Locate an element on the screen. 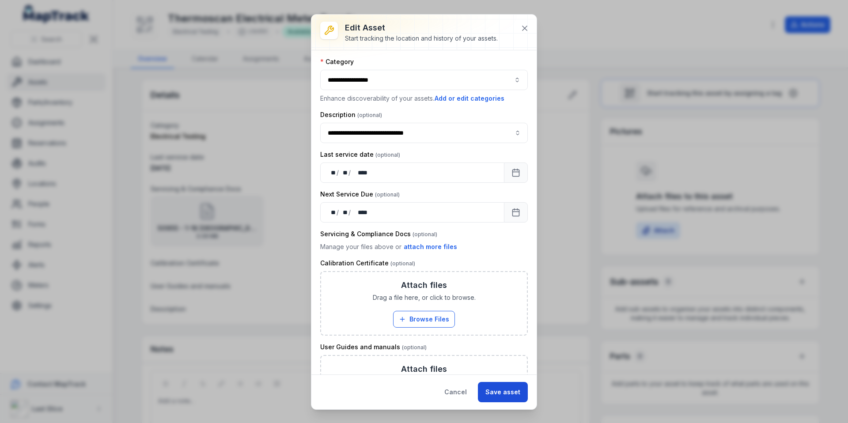 Image resolution: width=848 pixels, height=423 pixels. div: Start tracking the location and history of your assets. is located at coordinates (421, 38).